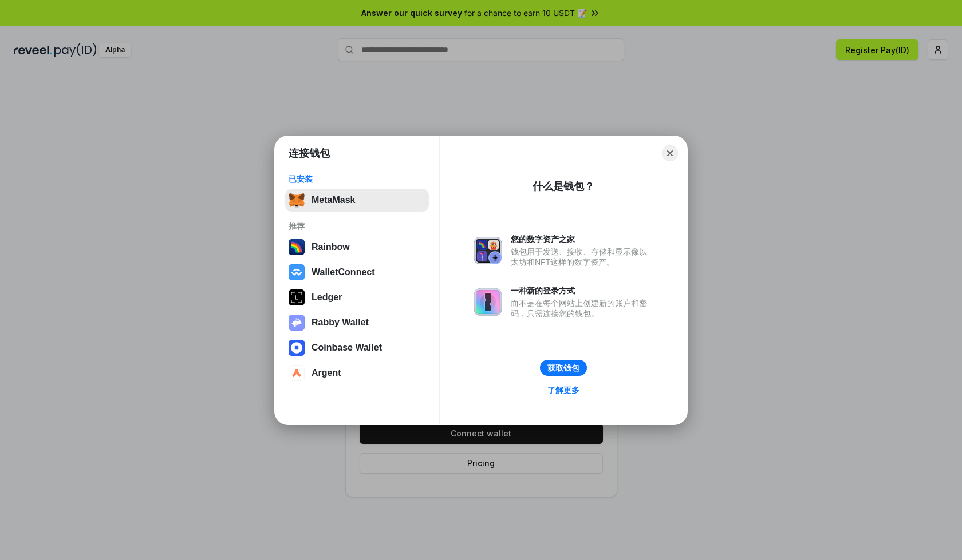 The image size is (962, 560). Describe the element at coordinates (309, 153) in the screenshot. I see `h1: 连接钱包` at that location.